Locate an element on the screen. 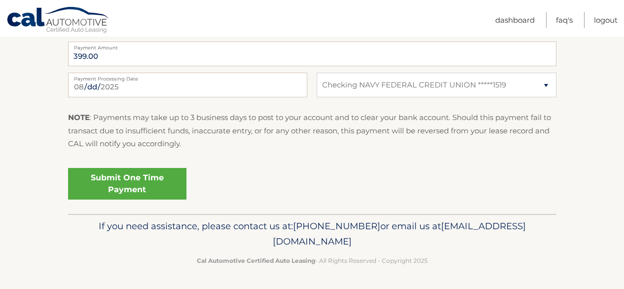  p: If you need assistance, please contact us at: or email us at is located at coordinates (312, 234).